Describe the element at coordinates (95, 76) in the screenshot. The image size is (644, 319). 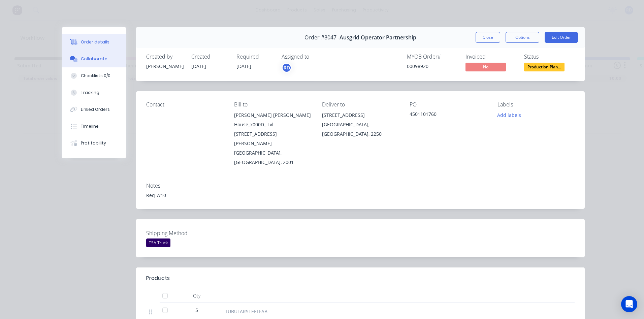
I see `div: Checklists 0/0` at that location.